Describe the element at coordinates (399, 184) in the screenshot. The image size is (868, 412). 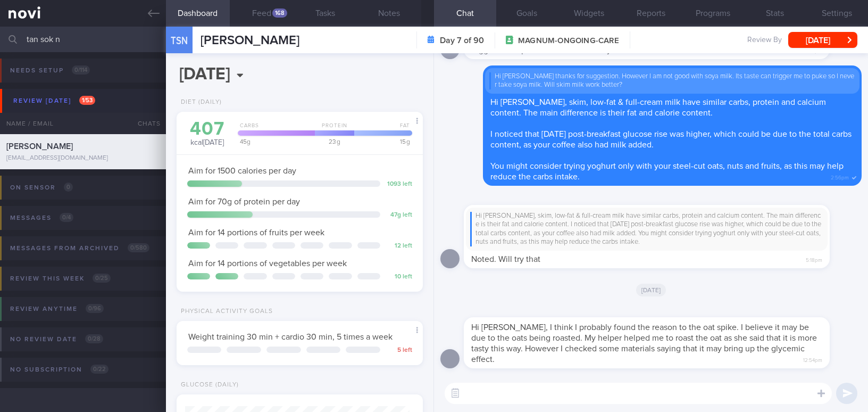
I see `div: 1093 left` at that location.